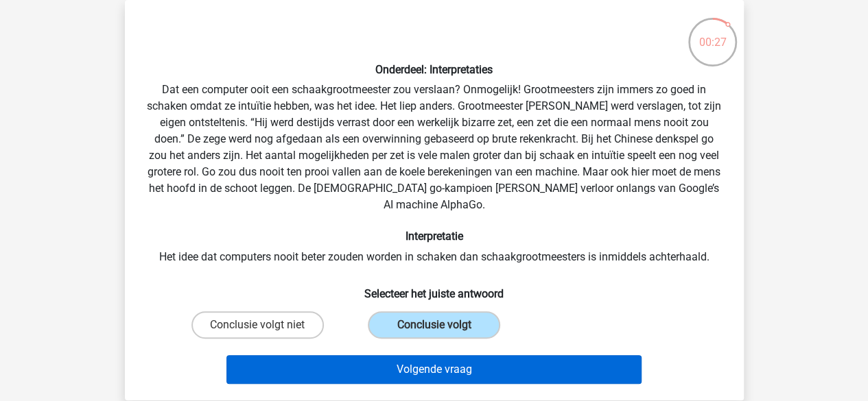 The width and height of the screenshot is (868, 401). Describe the element at coordinates (258, 325) in the screenshot. I see `label: Conclusie volgt niet` at that location.